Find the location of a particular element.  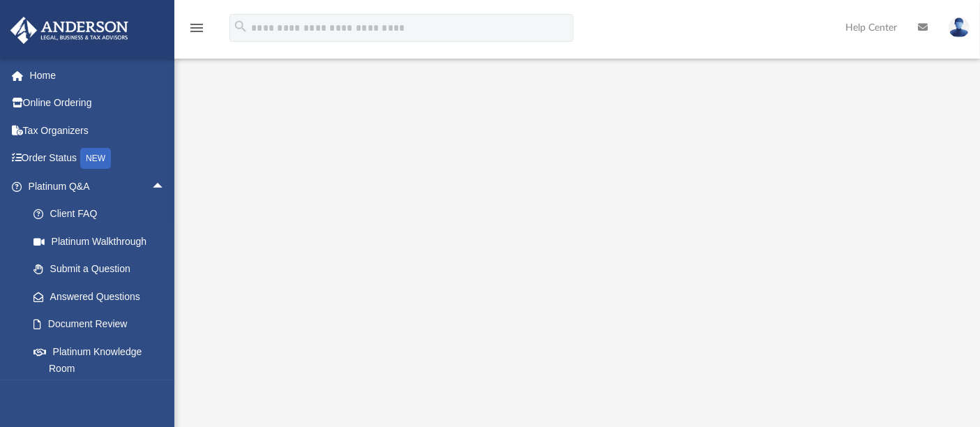

a: Answered Questions is located at coordinates (102, 297).